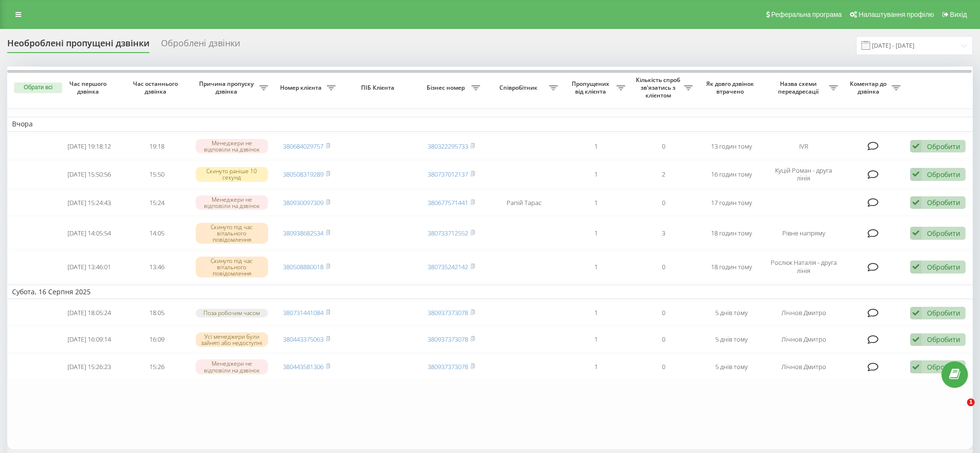 The height and width of the screenshot is (453, 980). What do you see at coordinates (803, 174) in the screenshot?
I see `td: Куцій Роман - друга лінія` at bounding box center [803, 174].